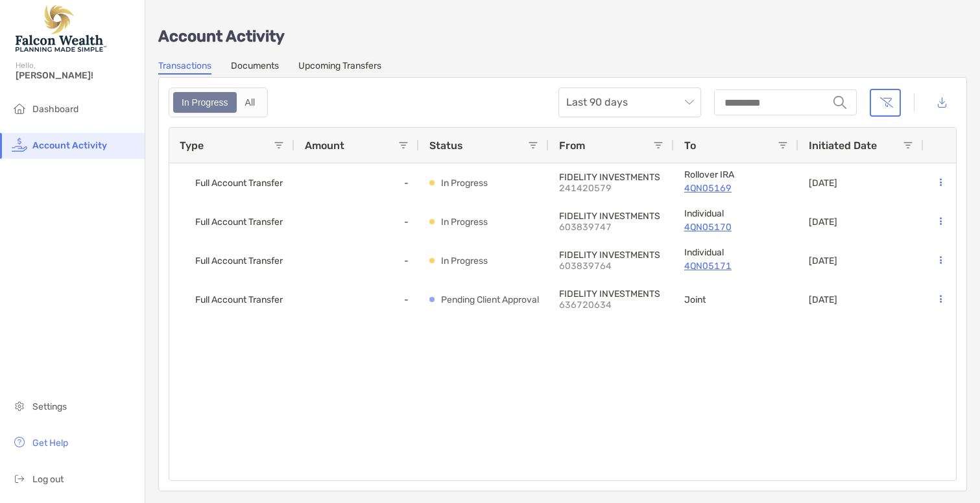  Describe the element at coordinates (630, 103) in the screenshot. I see `span: Last 90 days` at that location.